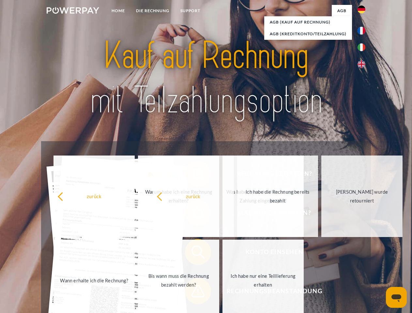 This screenshot has width=412, height=313. I want to click on a: Home, so click(118, 11).